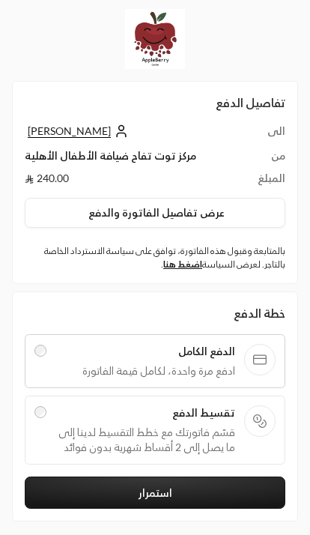 The width and height of the screenshot is (310, 535). I want to click on input: الدفع الكاملادفع مرة واحدة، لكامل قيمة الفاتورة, so click(40, 350).